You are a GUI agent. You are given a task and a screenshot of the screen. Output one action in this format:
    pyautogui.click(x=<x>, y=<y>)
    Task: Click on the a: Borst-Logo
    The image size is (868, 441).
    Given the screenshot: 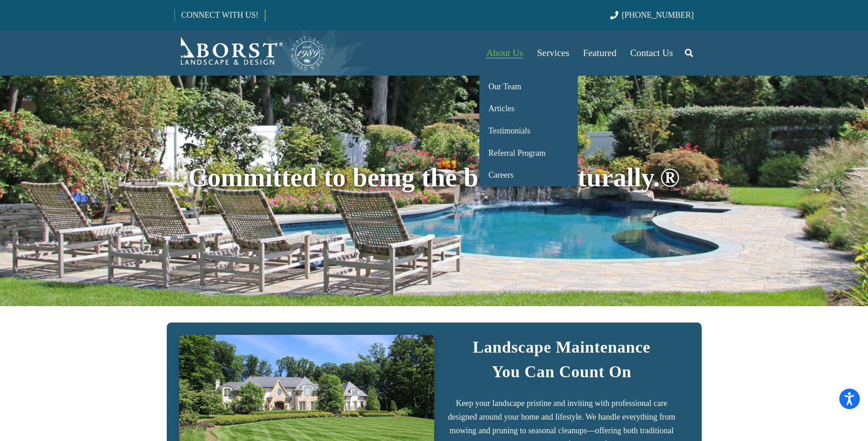 What is the action you would take?
    pyautogui.click(x=250, y=53)
    